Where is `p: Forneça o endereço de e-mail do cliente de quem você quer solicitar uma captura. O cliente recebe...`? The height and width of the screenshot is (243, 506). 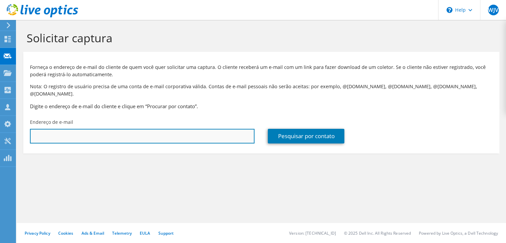
p: Forneça o endereço de e-mail do cliente de quem você quer solicitar uma captura. O cliente recebe... is located at coordinates (261, 71).